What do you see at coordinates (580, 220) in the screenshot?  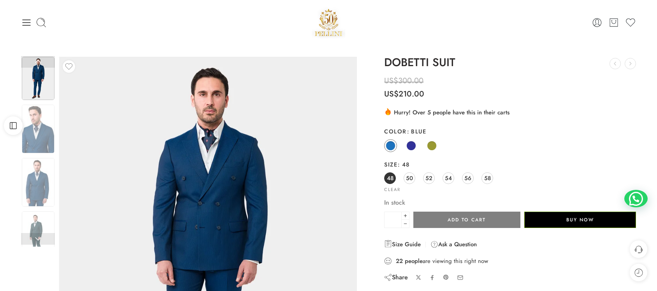 I see `button: Buy Now` at bounding box center [580, 220].